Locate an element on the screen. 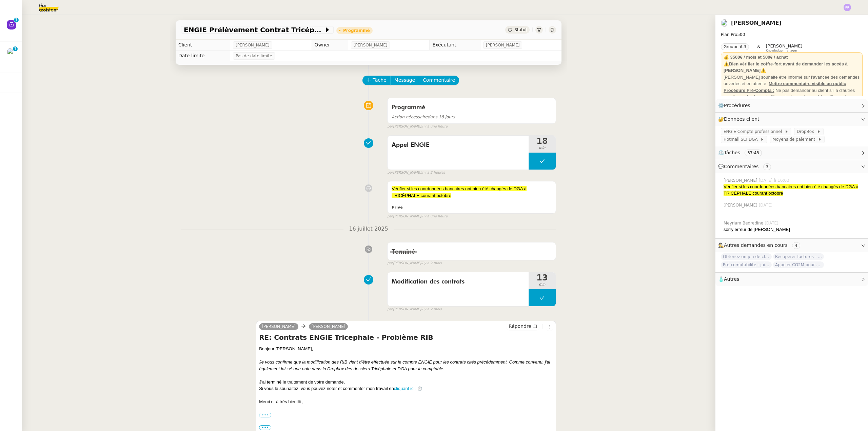  b: Privé is located at coordinates (397, 207).